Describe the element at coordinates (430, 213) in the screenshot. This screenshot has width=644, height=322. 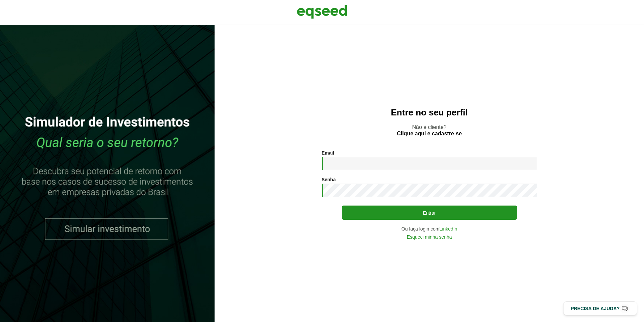
I see `button: Entrar` at that location.